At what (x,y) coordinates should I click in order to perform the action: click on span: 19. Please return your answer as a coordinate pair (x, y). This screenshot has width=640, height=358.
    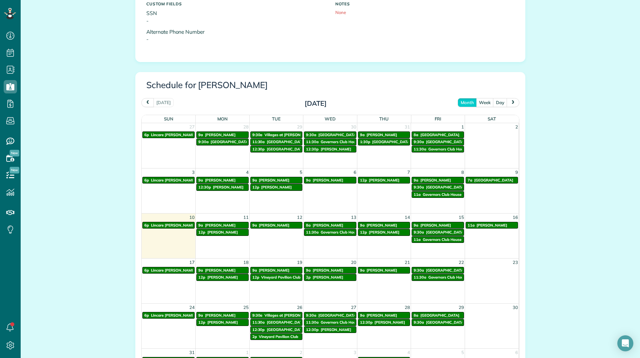
    Looking at the image, I should click on (300, 262).